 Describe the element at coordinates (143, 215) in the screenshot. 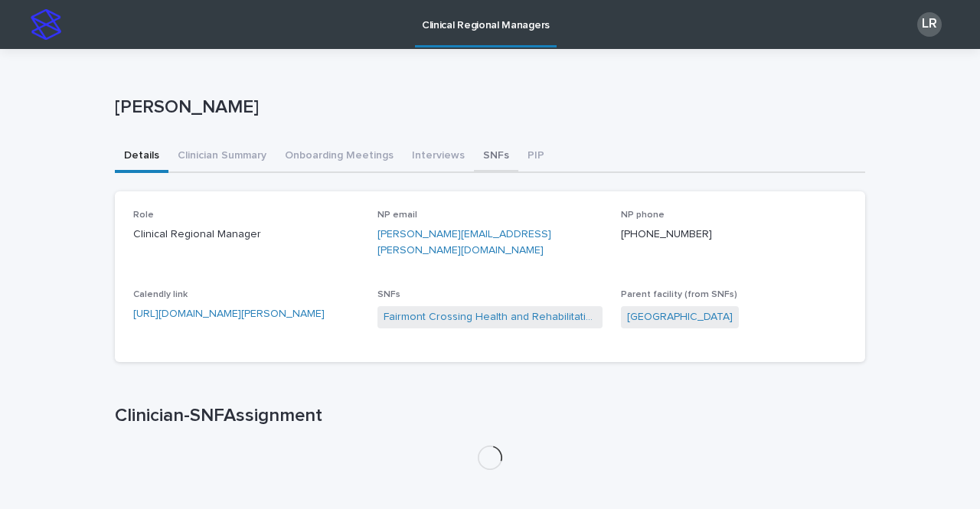

I see `span: Role` at that location.